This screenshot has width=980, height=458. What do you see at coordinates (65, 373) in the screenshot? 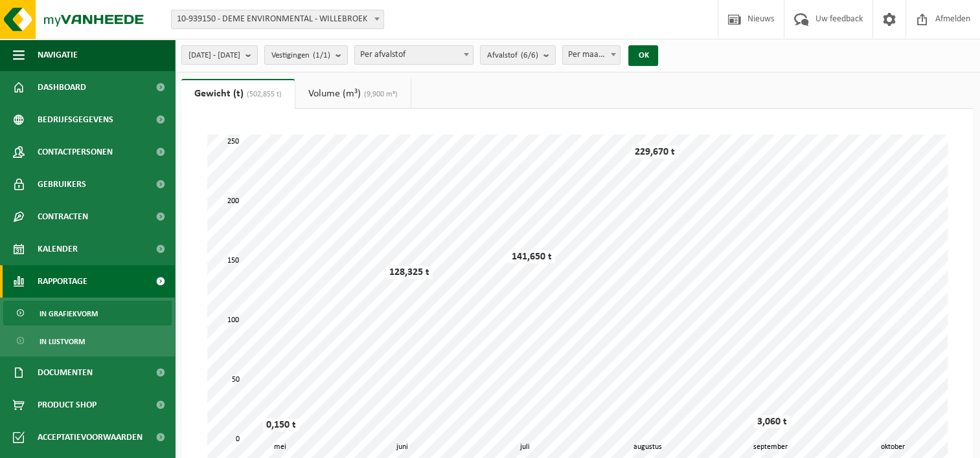
I see `span: Documenten` at bounding box center [65, 373].